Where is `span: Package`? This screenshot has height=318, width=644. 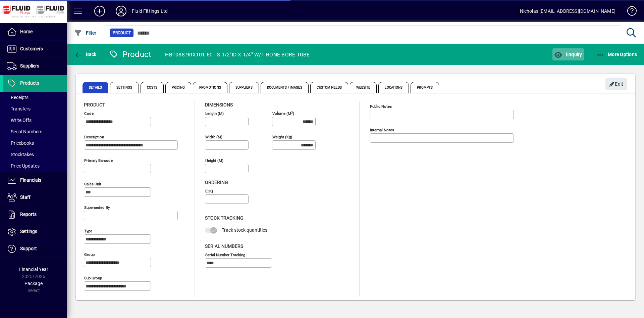 span: Package is located at coordinates (33, 283).